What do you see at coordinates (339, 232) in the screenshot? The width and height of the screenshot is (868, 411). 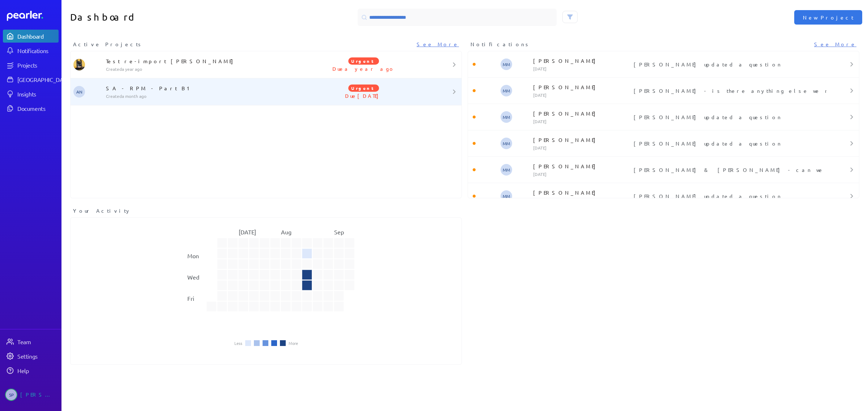 I see `text: Sep` at bounding box center [339, 232].